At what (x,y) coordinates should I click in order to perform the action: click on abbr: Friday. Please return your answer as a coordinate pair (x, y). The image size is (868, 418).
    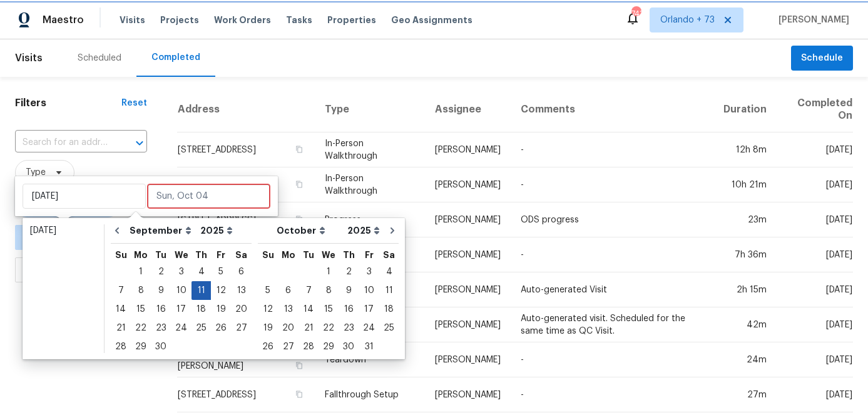
    Looking at the image, I should click on (369, 255).